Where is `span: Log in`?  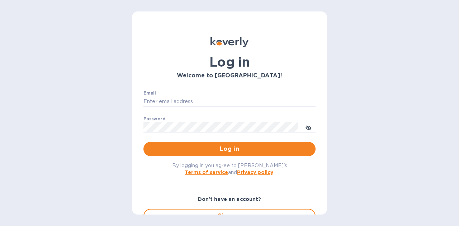 span: Log in is located at coordinates (229, 149).